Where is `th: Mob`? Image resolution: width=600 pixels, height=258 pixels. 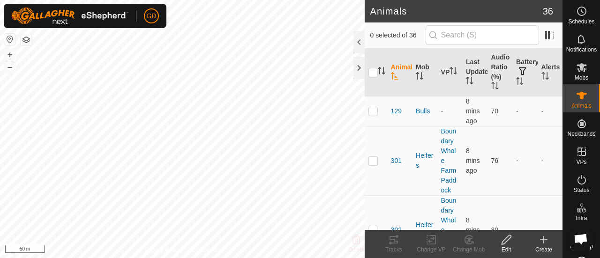 th: Mob is located at coordinates (424, 73).